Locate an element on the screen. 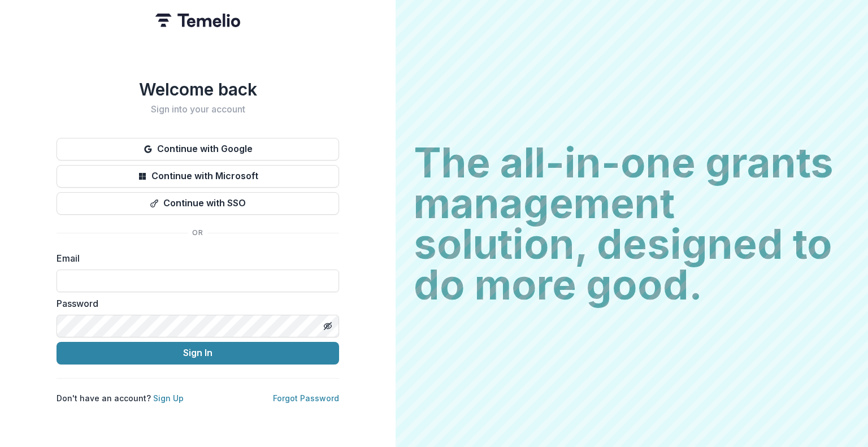 The image size is (868, 447). button: Continue with Microsoft is located at coordinates (198, 176).